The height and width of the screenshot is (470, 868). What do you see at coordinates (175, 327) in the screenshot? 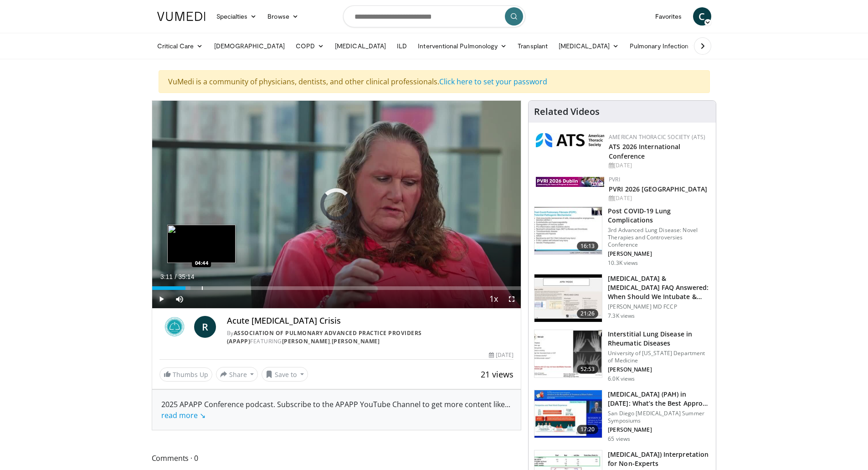
I see `img: Association of Pulmonary Advanced Practice Providers (APAPP)` at bounding box center [175, 327].